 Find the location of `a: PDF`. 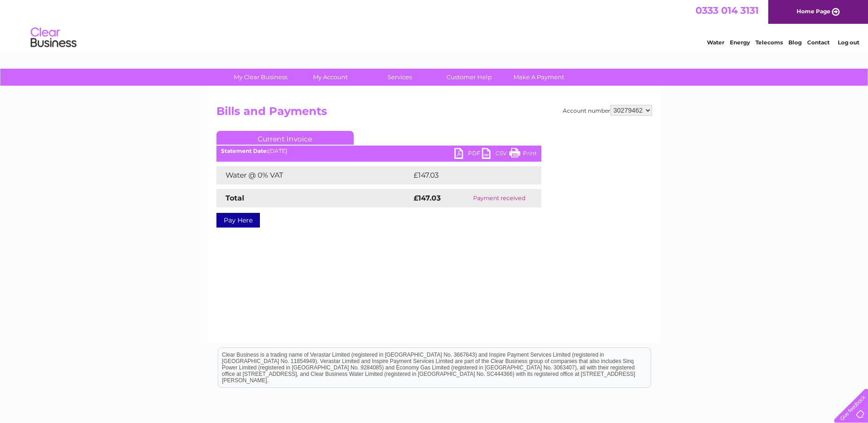

a: PDF is located at coordinates (468, 154).